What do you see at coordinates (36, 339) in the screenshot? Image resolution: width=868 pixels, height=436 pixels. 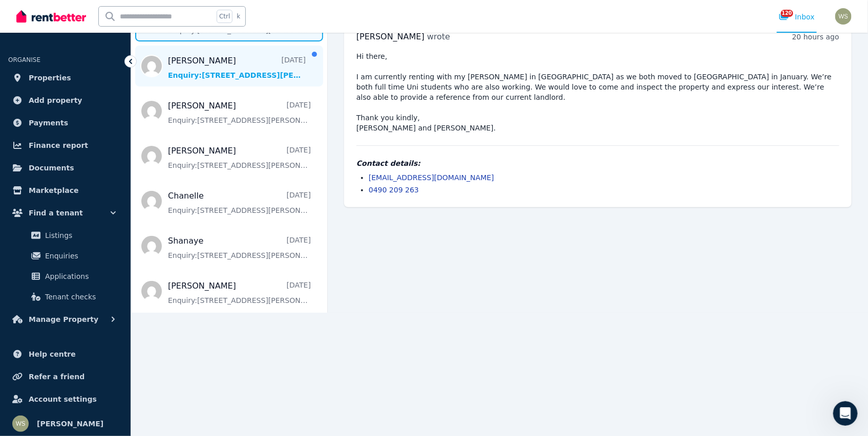 I see `button: Gif picker` at bounding box center [36, 339].